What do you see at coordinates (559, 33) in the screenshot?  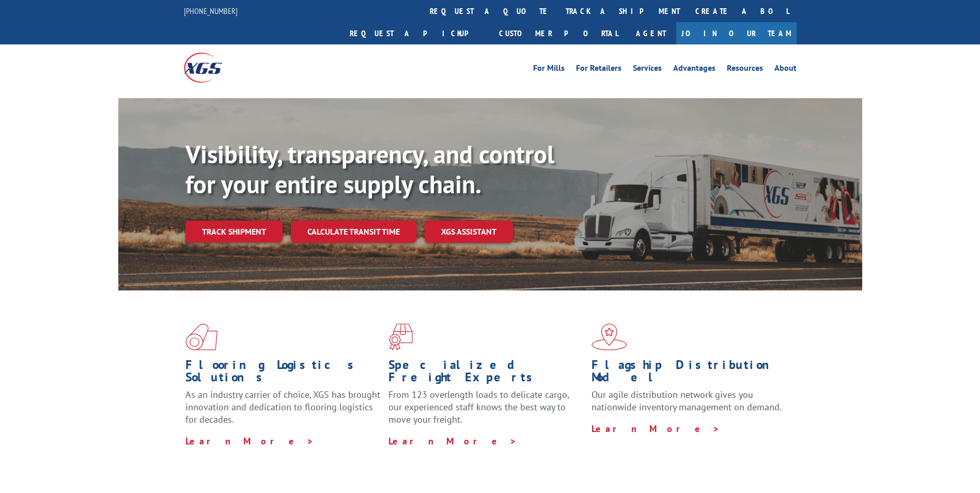 I see `a: Customer Portal` at bounding box center [559, 33].